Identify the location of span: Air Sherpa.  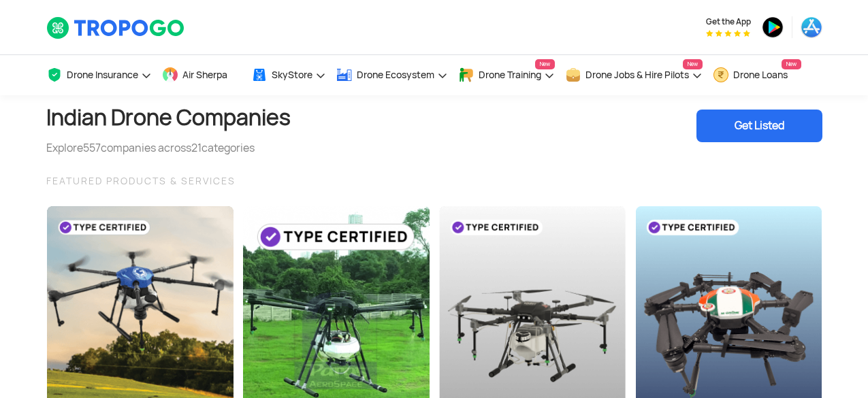
(205, 75).